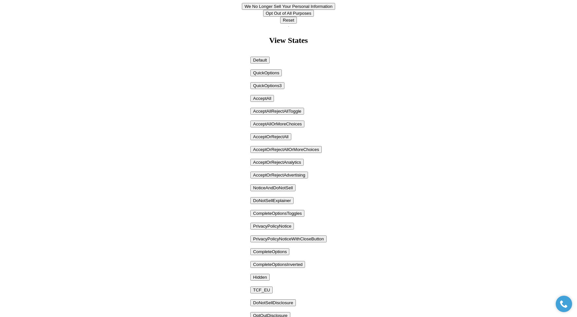 The width and height of the screenshot is (577, 317). I want to click on button: Opt Out of All Purposes, so click(288, 13).